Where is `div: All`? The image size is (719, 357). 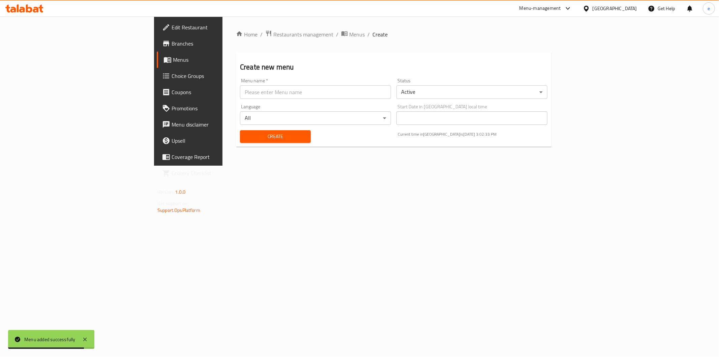 div: All is located at coordinates (315, 118).